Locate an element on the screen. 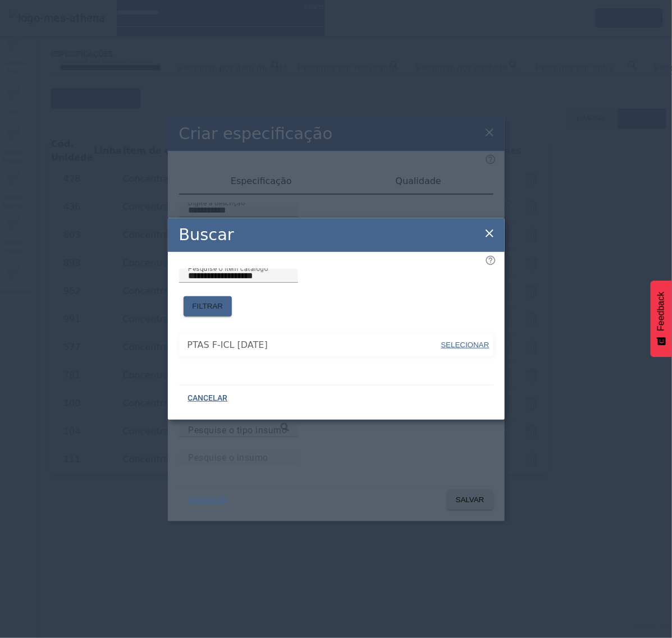 The width and height of the screenshot is (672, 638). button: SELECIONAR is located at coordinates (465, 345).